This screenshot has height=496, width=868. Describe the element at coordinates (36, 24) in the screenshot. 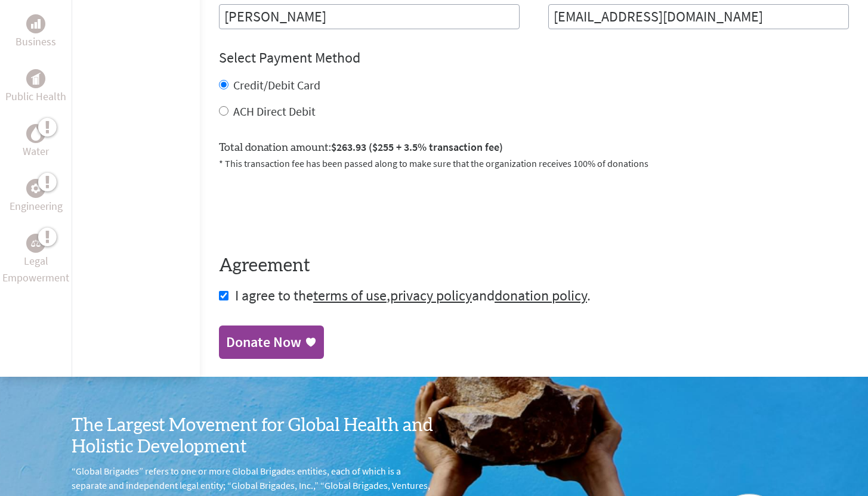

I see `div: Business` at that location.